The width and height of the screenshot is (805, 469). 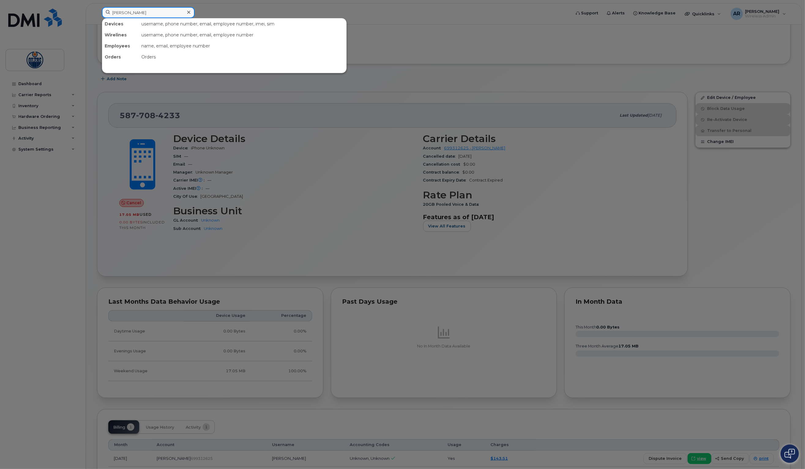 What do you see at coordinates (790, 454) in the screenshot?
I see `img: Open chat` at bounding box center [790, 454].